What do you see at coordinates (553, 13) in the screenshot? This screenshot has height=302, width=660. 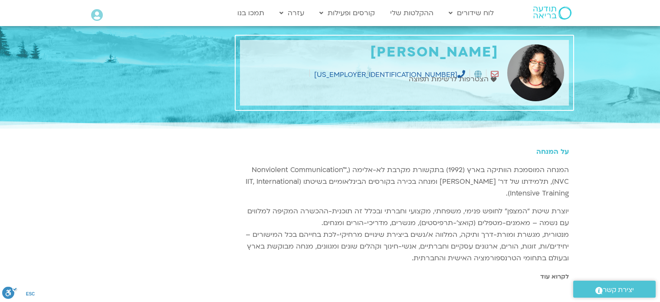 I see `img: תודעה בריאה` at bounding box center [553, 13].